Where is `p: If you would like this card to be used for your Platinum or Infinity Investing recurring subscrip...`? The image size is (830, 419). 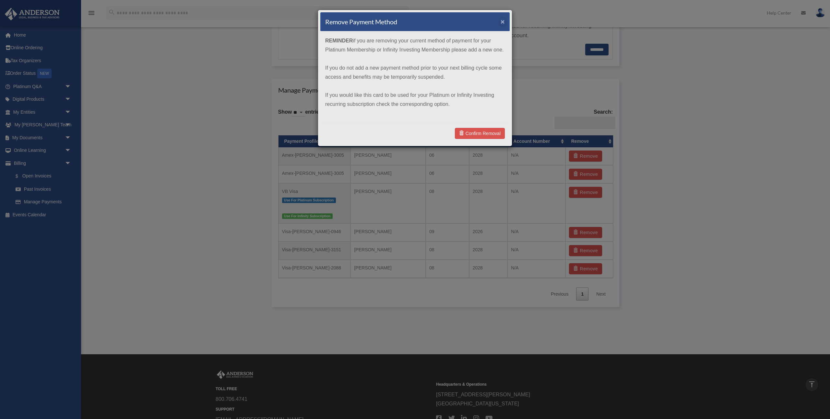
p: If you would like this card to be used for your Platinum or Infinity Investing recurring subscrip... is located at coordinates (415, 100).